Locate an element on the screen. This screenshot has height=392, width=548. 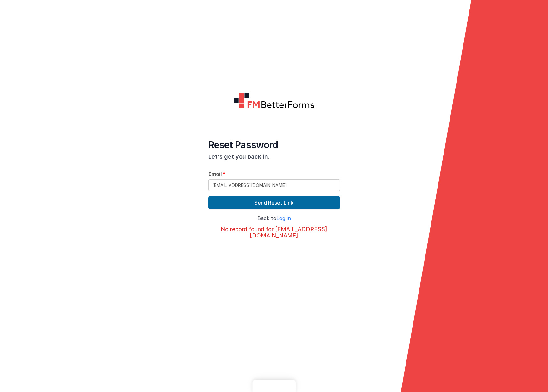
h3: Let's get you back in. is located at coordinates (274, 157).